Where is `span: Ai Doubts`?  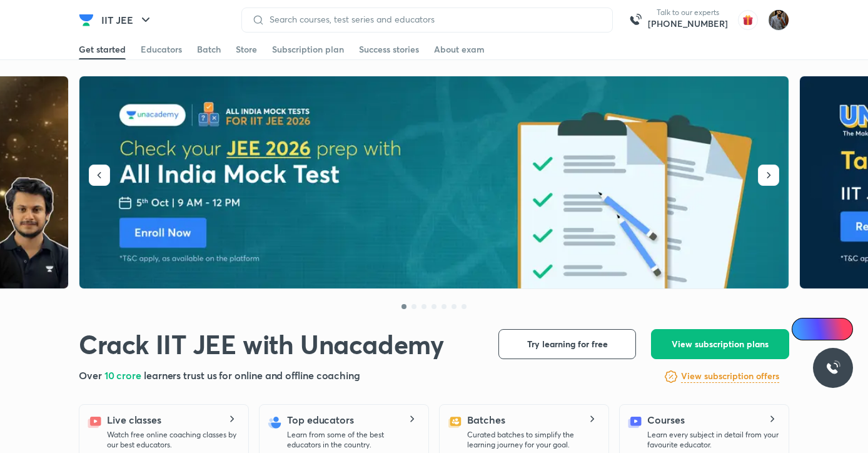 span: Ai Doubts is located at coordinates (829, 329).